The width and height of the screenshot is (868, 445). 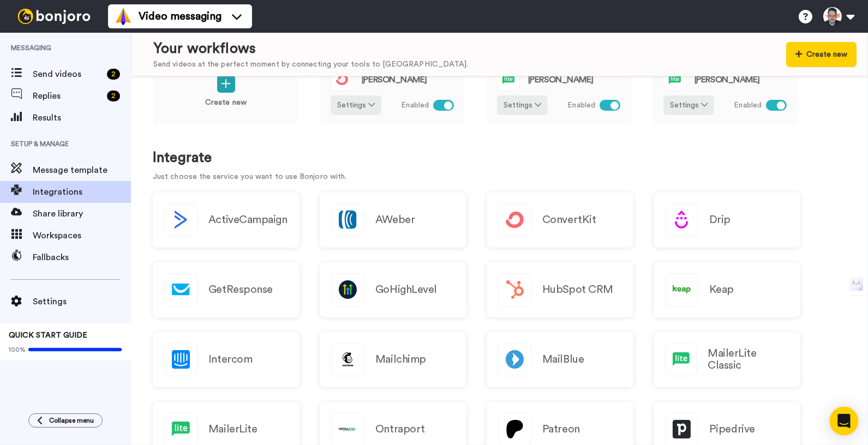 I want to click on a: Create new, so click(x=226, y=91).